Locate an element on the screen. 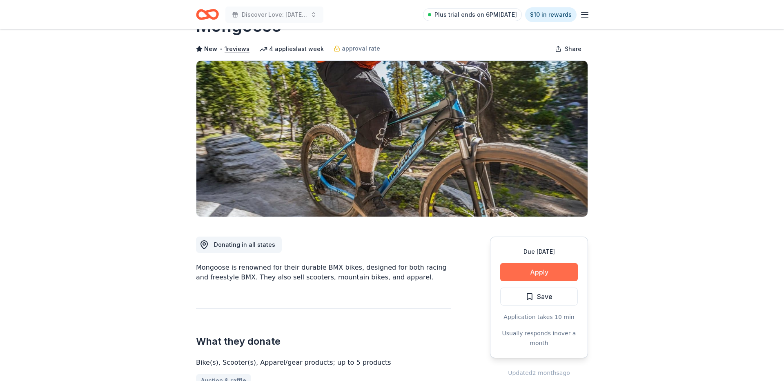 The width and height of the screenshot is (784, 381). a: approval rate is located at coordinates (357, 49).